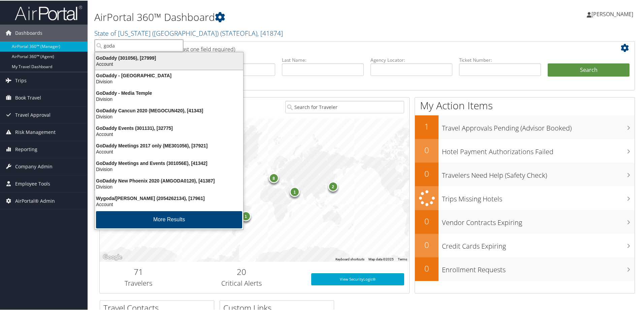 This screenshot has width=644, height=310. What do you see at coordinates (500, 59) in the screenshot?
I see `label: Ticket Number:` at bounding box center [500, 59].